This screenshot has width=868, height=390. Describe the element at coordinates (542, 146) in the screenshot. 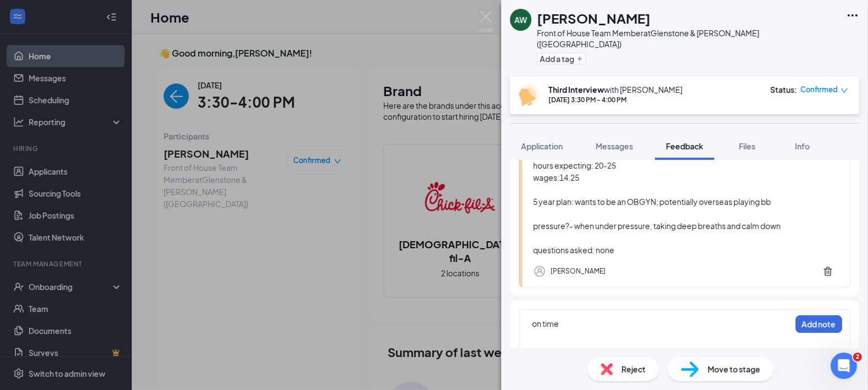

I see `span: Application` at that location.